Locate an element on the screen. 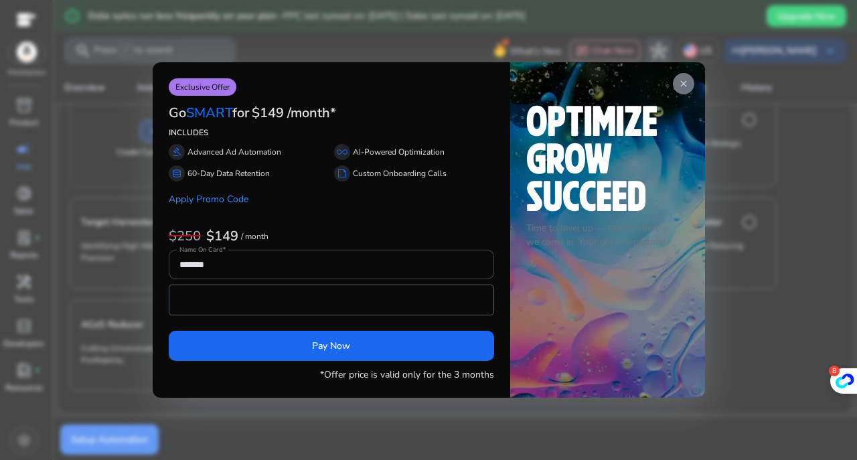  a: Apply Promo Code is located at coordinates (208, 199).